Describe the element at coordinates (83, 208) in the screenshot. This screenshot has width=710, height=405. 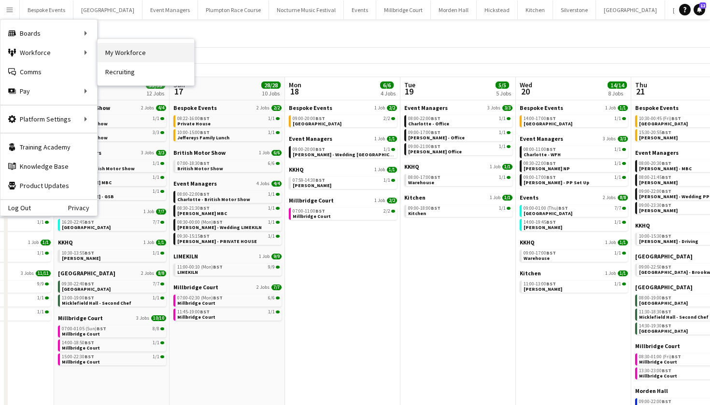
I see `a: Privacy` at that location.